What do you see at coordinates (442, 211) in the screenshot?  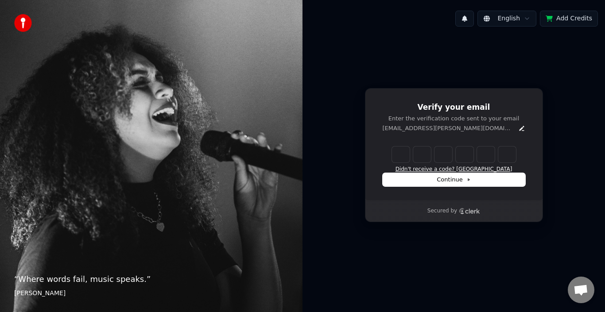 I see `p: Secured by` at bounding box center [442, 211].